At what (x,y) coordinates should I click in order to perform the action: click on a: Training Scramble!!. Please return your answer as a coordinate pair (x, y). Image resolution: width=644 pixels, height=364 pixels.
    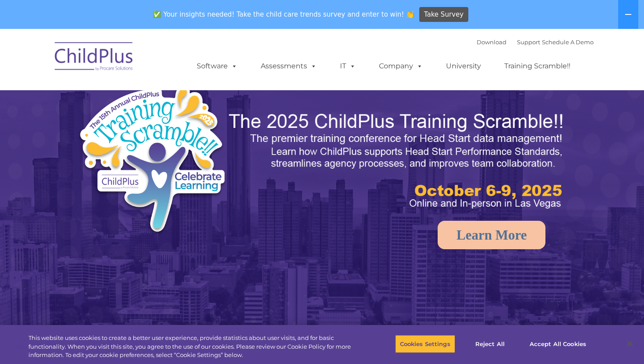
    Looking at the image, I should click on (537, 66).